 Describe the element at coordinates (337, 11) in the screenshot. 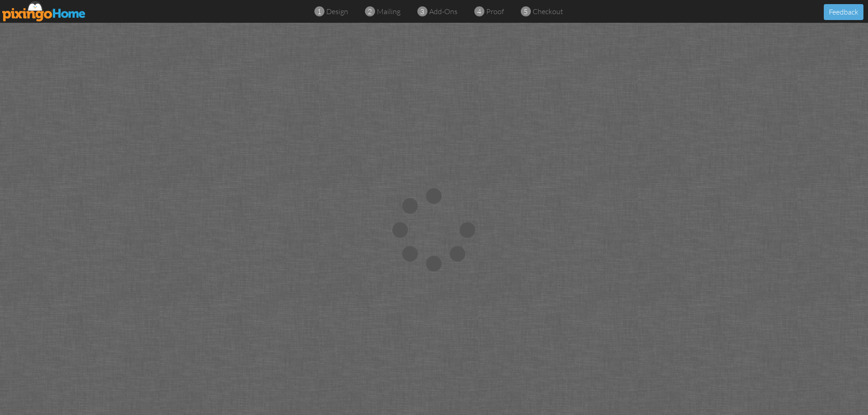

I see `span: design` at that location.